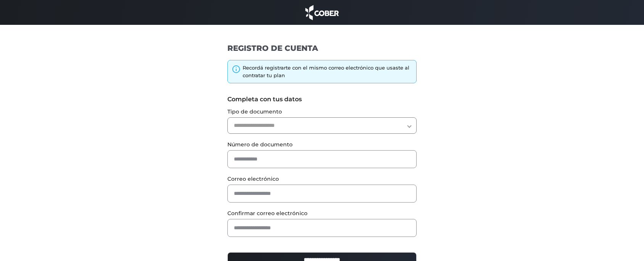  What do you see at coordinates (322, 112) in the screenshot?
I see `label: Tipo de documento` at bounding box center [322, 112].